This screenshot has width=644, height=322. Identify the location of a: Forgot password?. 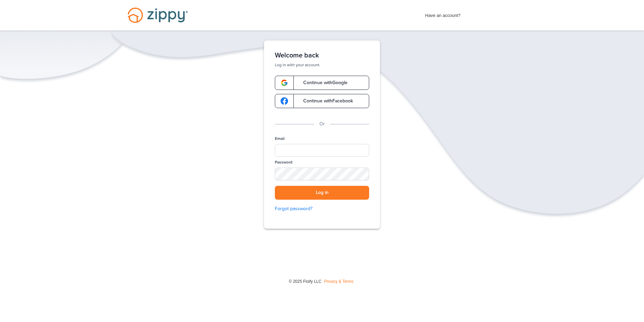
(322, 209).